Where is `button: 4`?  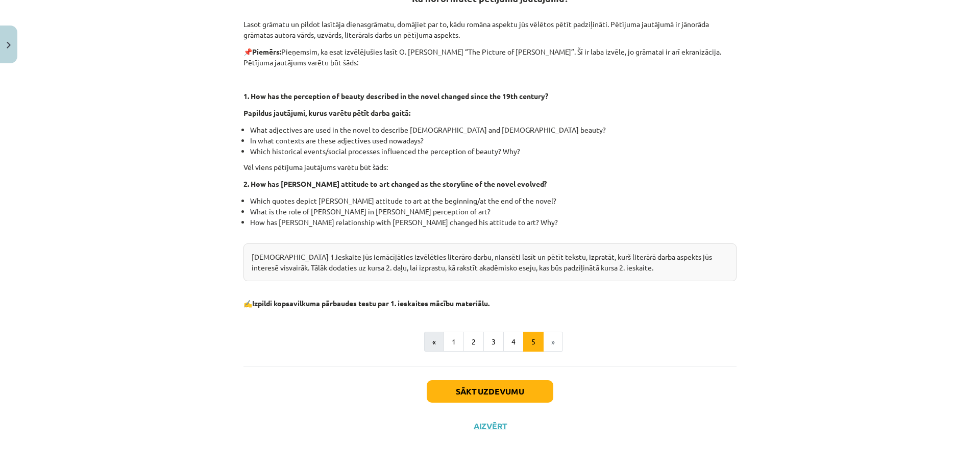 button: 4 is located at coordinates (514, 342).